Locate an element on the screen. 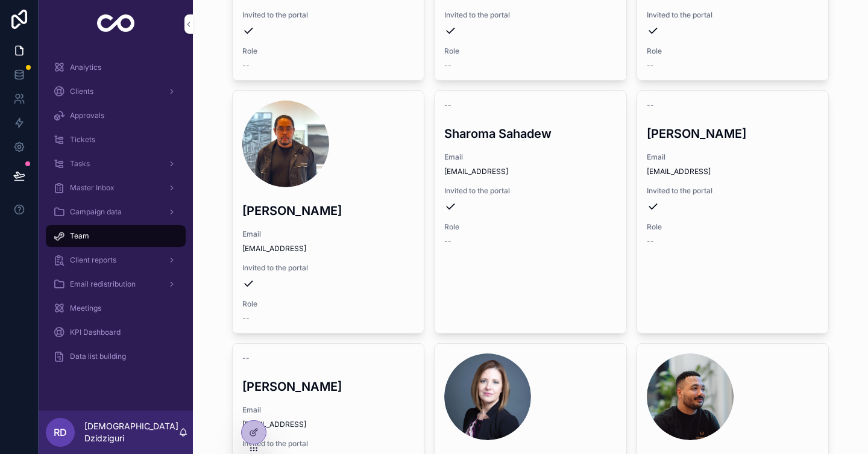  a: Client reports is located at coordinates (116, 260).